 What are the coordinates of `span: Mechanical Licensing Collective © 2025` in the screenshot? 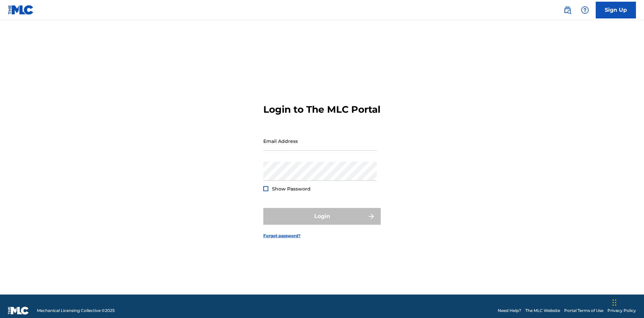 It's located at (76, 310).